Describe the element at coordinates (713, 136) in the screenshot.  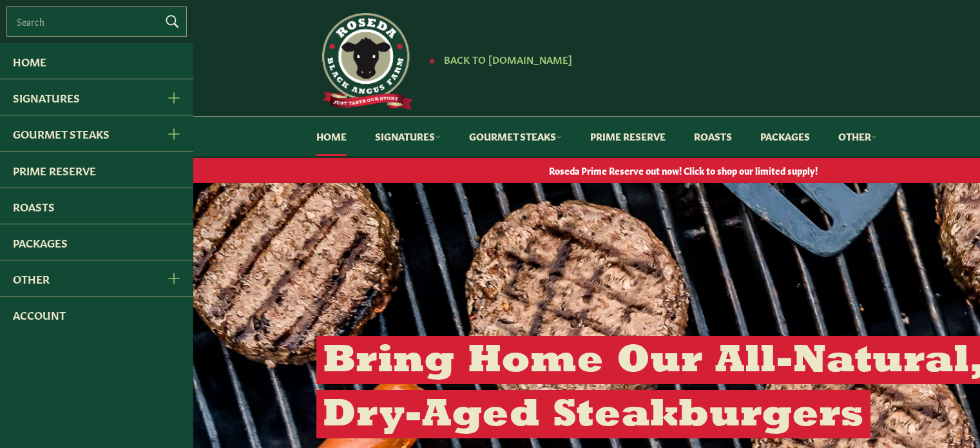
I see `a: Roasts` at that location.